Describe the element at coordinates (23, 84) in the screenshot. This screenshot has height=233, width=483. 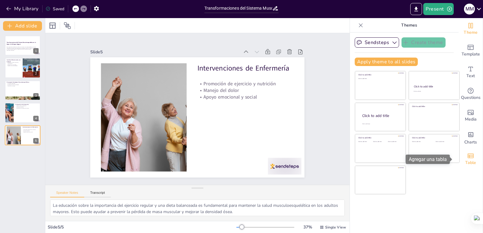
I see `p: Principales patologías` at that location.